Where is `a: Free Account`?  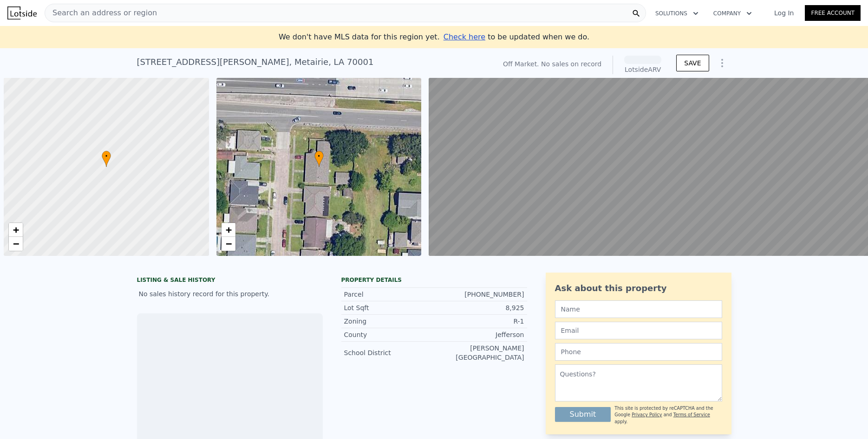 a: Free Account is located at coordinates (833, 13).